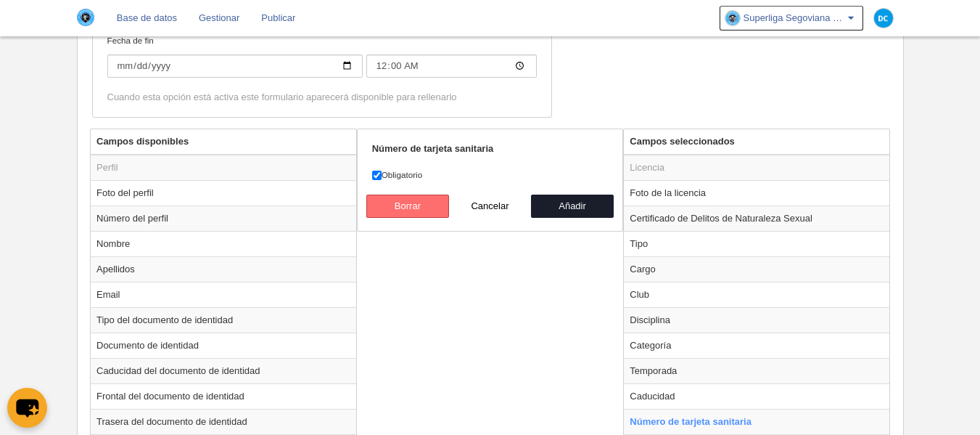 Image resolution: width=980 pixels, height=435 pixels. What do you see at coordinates (572, 206) in the screenshot?
I see `button: Añadir` at bounding box center [572, 206].